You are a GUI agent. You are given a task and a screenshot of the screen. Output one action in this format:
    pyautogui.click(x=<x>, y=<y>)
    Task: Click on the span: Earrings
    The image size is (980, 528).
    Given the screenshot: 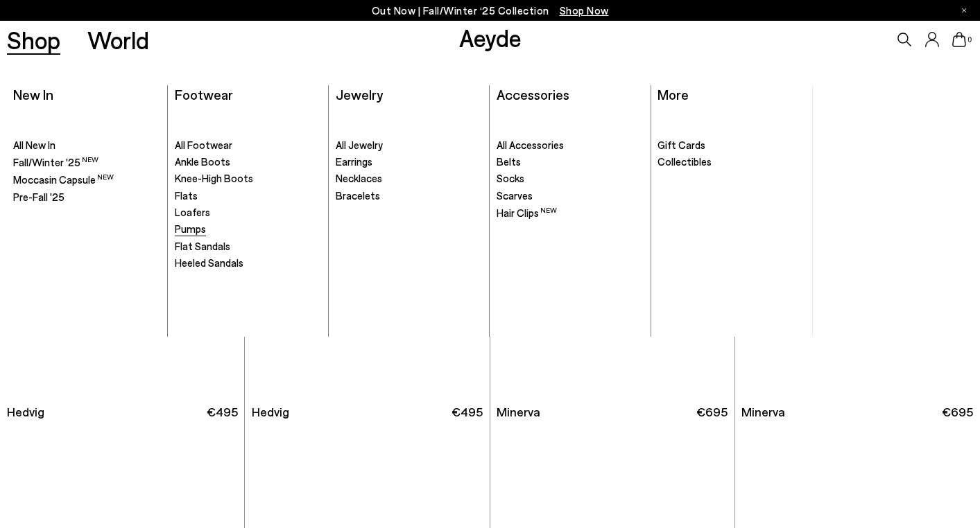 What is the action you would take?
    pyautogui.click(x=353, y=161)
    